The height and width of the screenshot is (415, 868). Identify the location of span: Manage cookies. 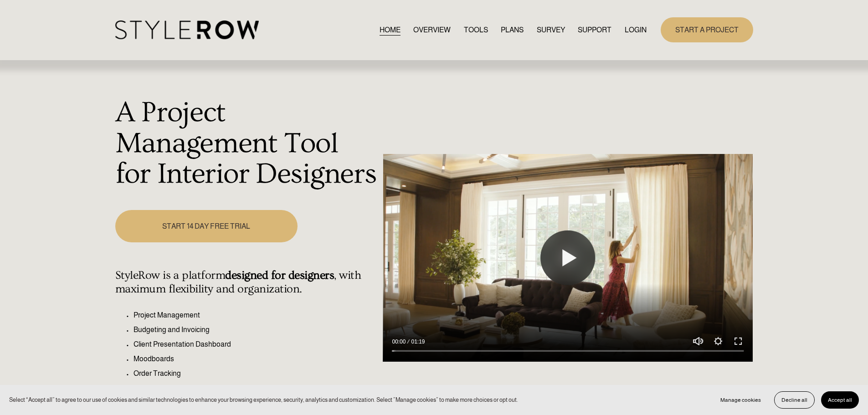
(740, 400).